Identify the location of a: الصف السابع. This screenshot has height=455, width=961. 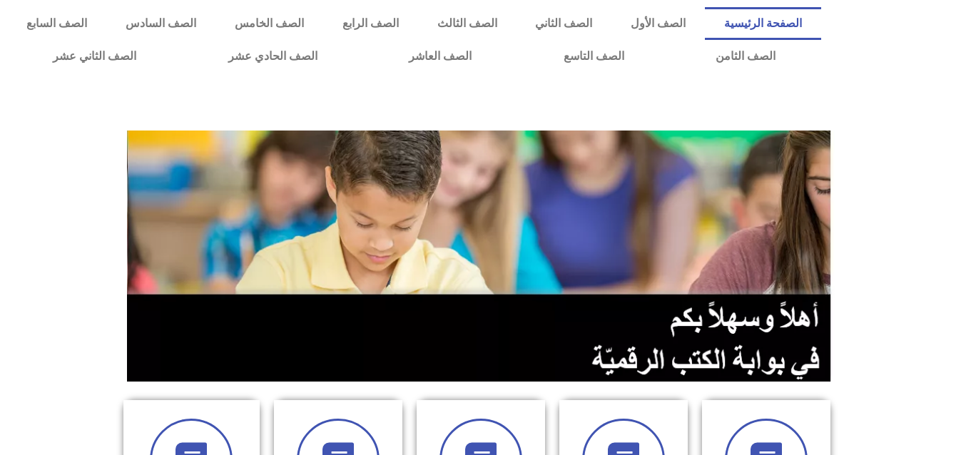
(56, 24).